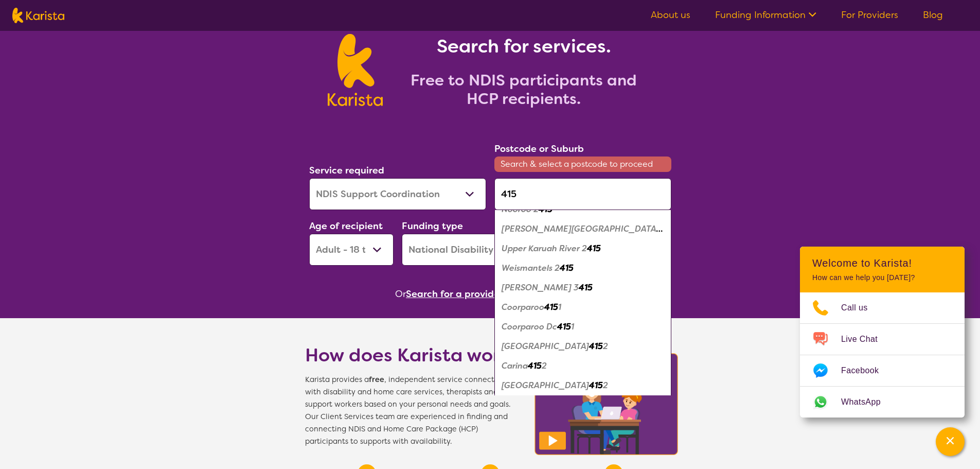 The height and width of the screenshot is (469, 980). What do you see at coordinates (583, 366) in the screenshot?
I see `div: Carina 4152` at bounding box center [583, 366].